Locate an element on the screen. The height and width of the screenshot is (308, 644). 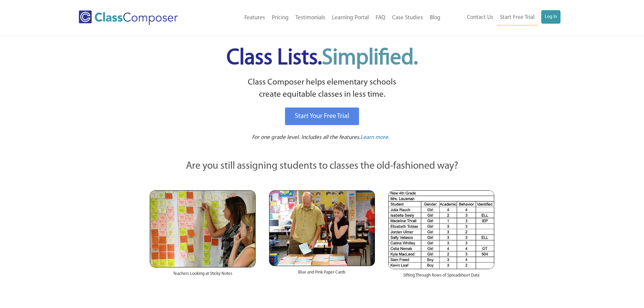
a: FAQ is located at coordinates (380, 18).